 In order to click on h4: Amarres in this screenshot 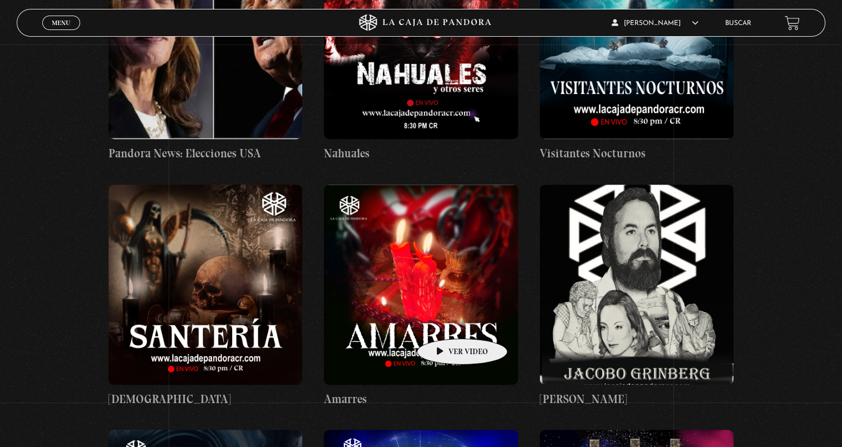, I will do `click(421, 399)`.